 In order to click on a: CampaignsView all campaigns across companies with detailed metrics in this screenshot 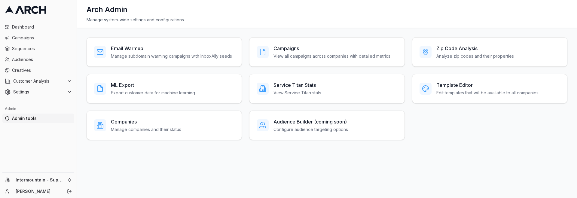, I will do `click(327, 52)`.